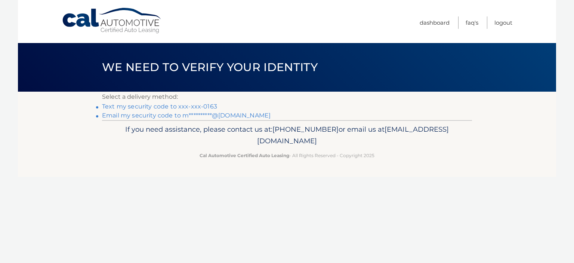 The width and height of the screenshot is (574, 263). I want to click on a: Text my security code to xxx-xxx-0163, so click(160, 106).